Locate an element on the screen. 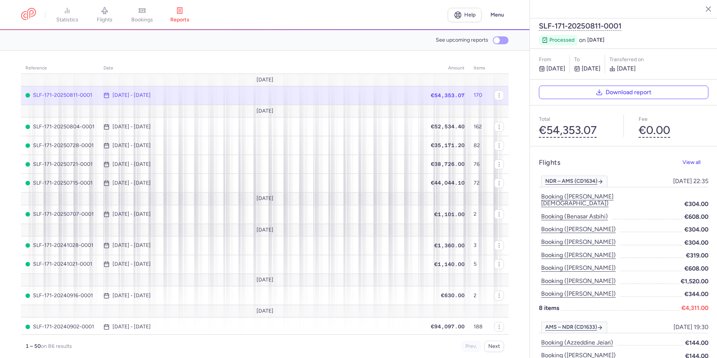  span: SLF-171-20250715-0001 is located at coordinates (60, 183).